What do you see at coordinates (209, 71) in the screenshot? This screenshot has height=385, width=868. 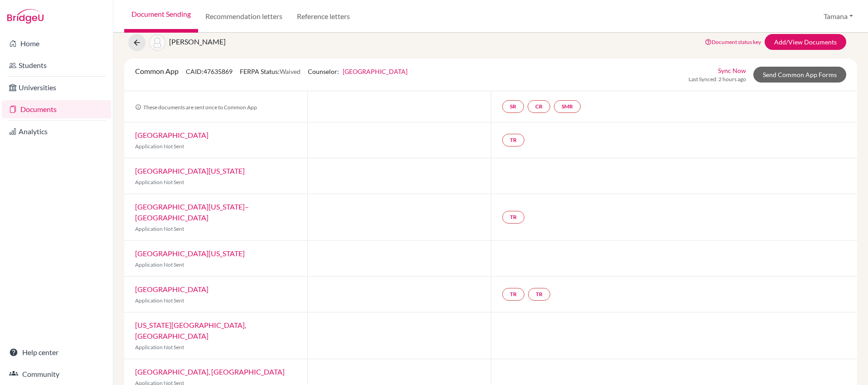 I see `span: CAID: 47635869` at bounding box center [209, 71].